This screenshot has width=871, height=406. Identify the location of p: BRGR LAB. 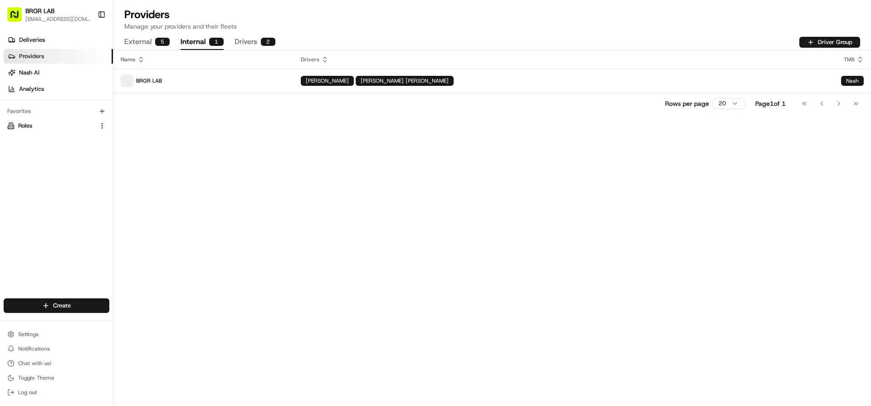
(203, 81).